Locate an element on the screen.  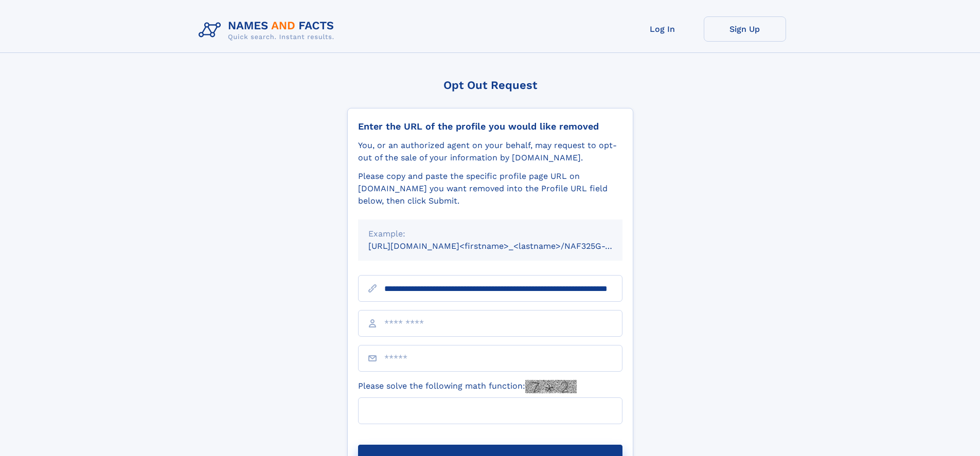
img: Logo Names and Facts is located at coordinates (268, 30).